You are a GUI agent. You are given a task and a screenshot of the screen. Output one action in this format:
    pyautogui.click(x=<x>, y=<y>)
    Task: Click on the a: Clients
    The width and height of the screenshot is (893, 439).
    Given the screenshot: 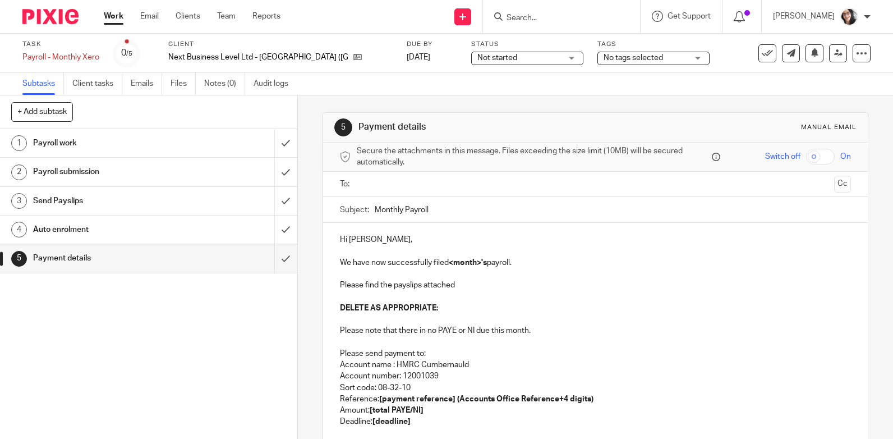 What is the action you would take?
    pyautogui.click(x=188, y=16)
    